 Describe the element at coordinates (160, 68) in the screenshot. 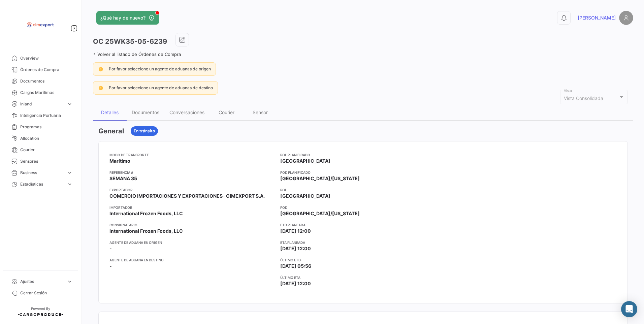

I see `span: Por favor seleccione un agente de aduanas de origen` at that location.